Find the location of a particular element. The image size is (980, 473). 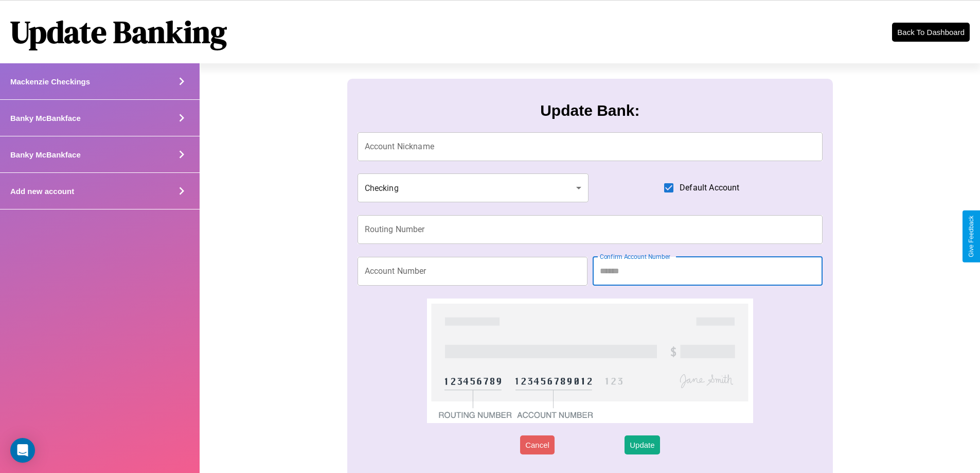

div: Open Intercom Messenger is located at coordinates (23, 450).